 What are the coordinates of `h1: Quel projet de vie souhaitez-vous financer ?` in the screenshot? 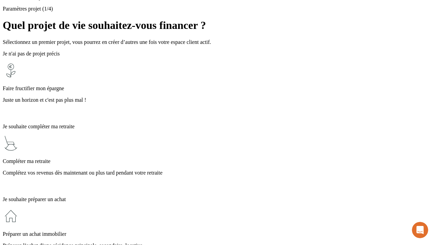 It's located at (218, 25).